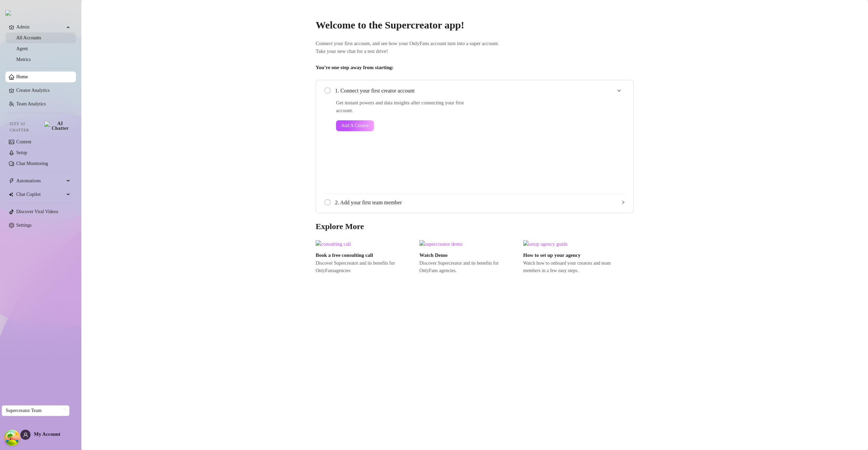  What do you see at coordinates (24, 59) in the screenshot?
I see `a: Metrics` at bounding box center [24, 59].